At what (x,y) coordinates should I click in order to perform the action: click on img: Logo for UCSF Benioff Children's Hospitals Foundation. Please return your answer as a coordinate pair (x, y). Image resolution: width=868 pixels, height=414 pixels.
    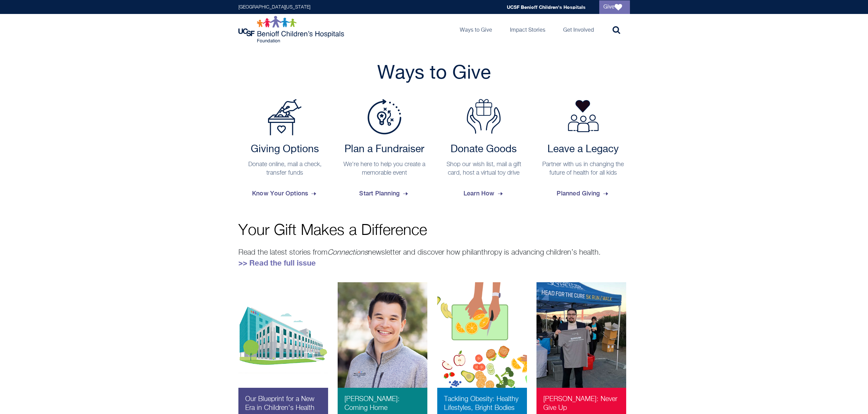
    Looking at the image, I should click on (292, 29).